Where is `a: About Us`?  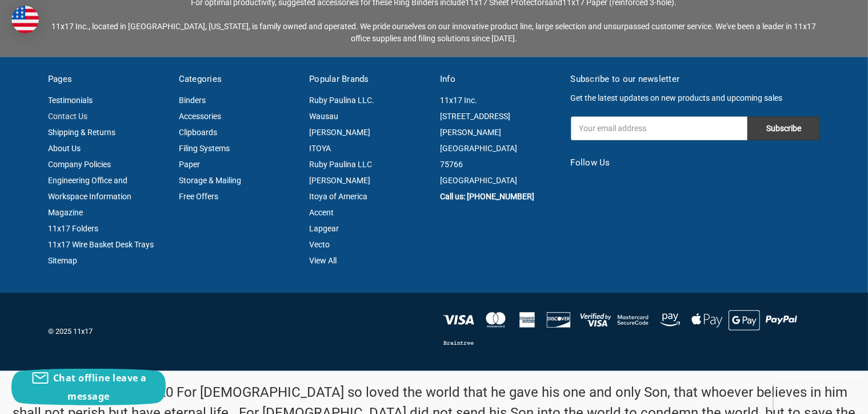
a: About Us is located at coordinates (64, 149).